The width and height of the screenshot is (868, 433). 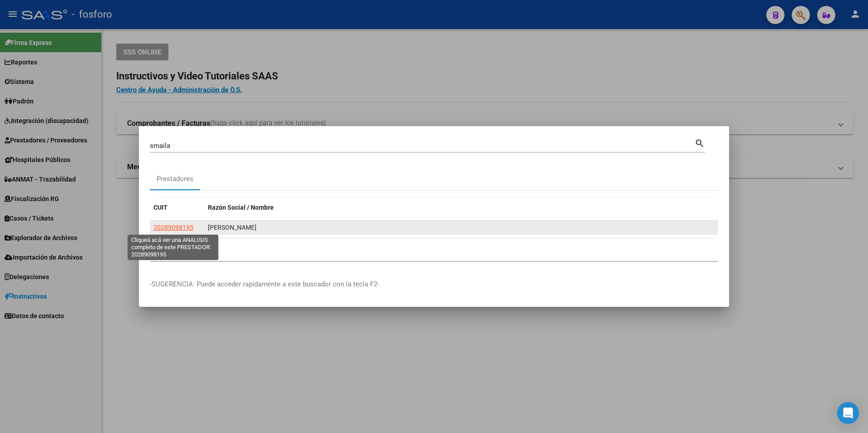 I want to click on div: 1 total, so click(x=434, y=249).